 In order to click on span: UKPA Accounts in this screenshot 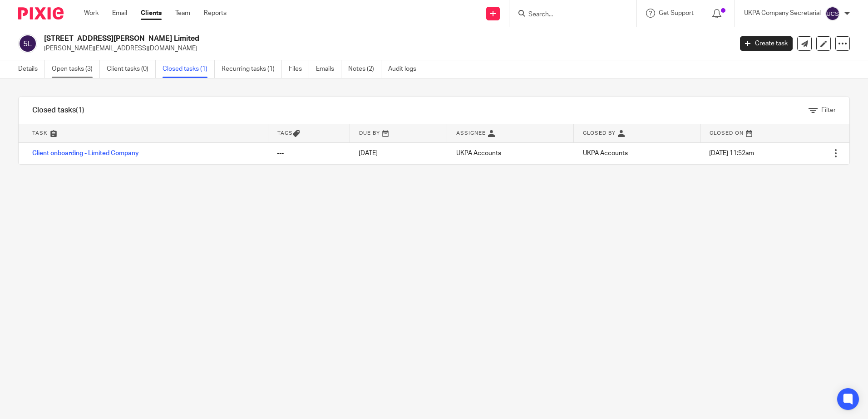, I will do `click(605, 153)`.